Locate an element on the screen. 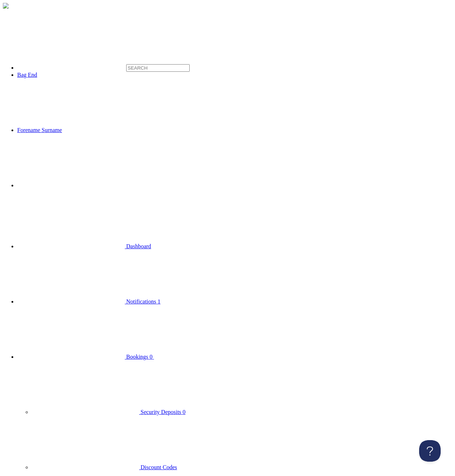 The height and width of the screenshot is (476, 455). span: 1 is located at coordinates (159, 301).